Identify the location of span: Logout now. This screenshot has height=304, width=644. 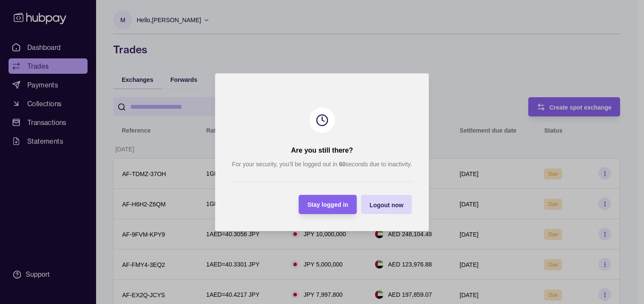
(386, 205).